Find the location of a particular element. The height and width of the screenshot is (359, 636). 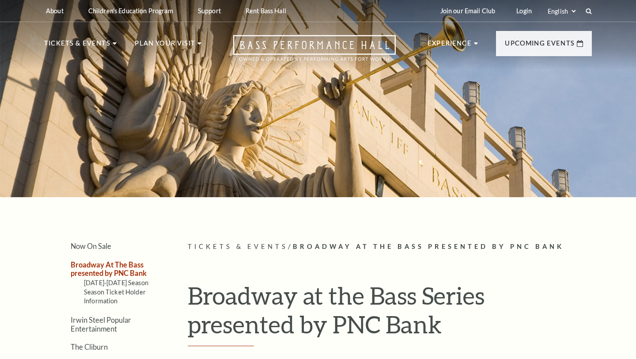

p: About is located at coordinates (55, 11).